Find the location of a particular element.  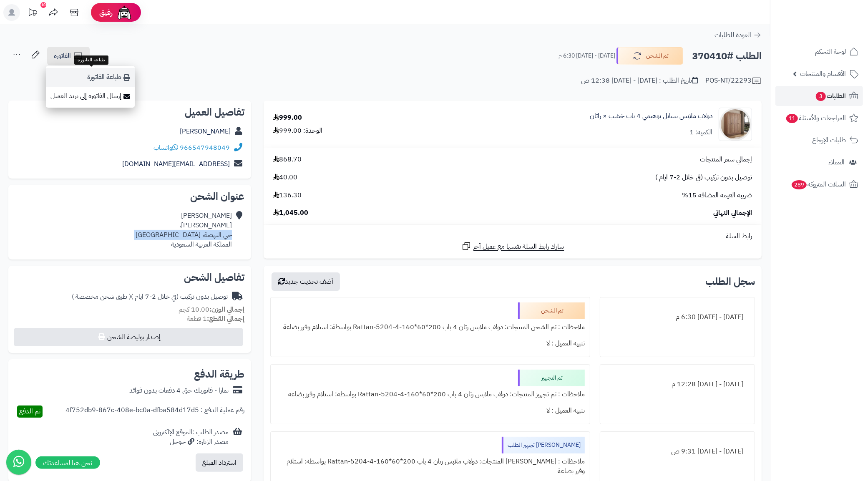

span: 868.70 is located at coordinates (287, 159).